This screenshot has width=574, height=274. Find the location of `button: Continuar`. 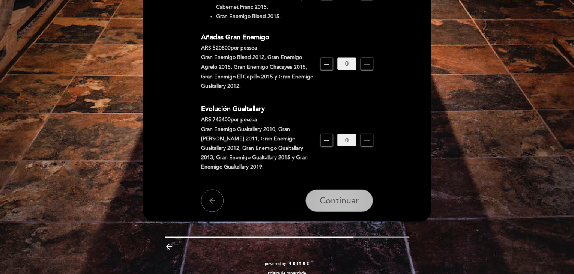

button: Continuar is located at coordinates (339, 200).